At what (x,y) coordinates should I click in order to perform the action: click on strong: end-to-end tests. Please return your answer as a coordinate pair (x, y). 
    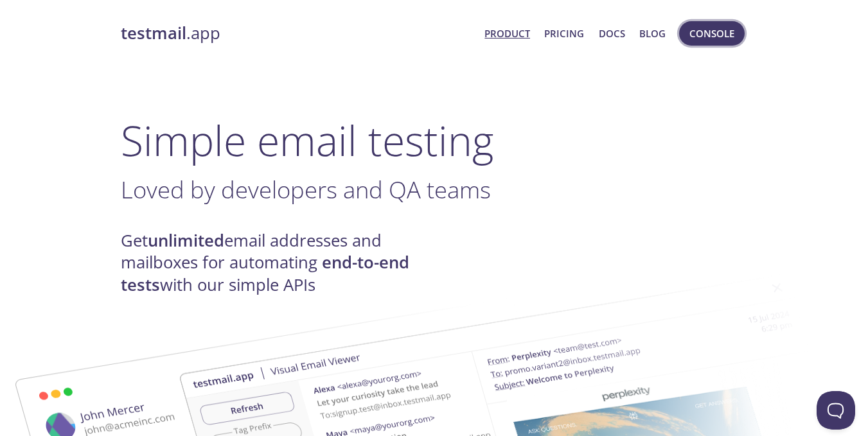
    Looking at the image, I should click on (264, 273).